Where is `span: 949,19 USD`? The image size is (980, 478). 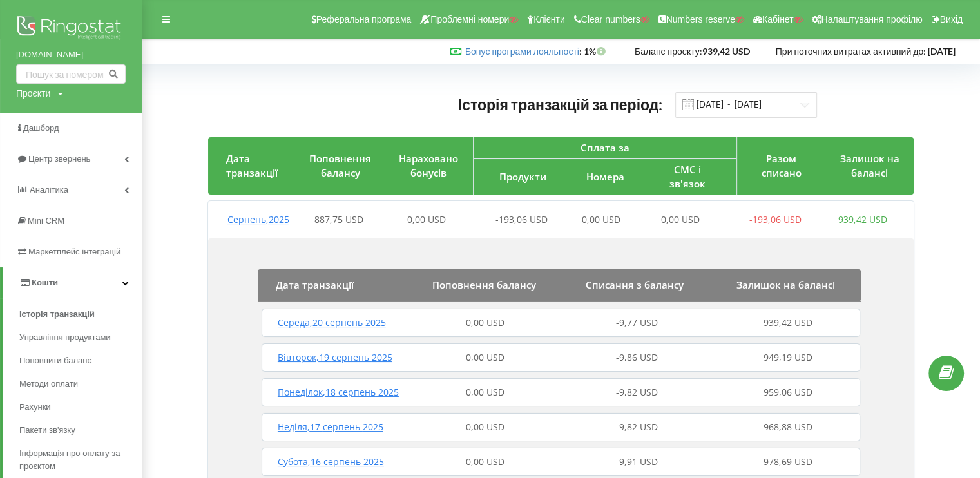
span: 949,19 USD is located at coordinates (787, 357).